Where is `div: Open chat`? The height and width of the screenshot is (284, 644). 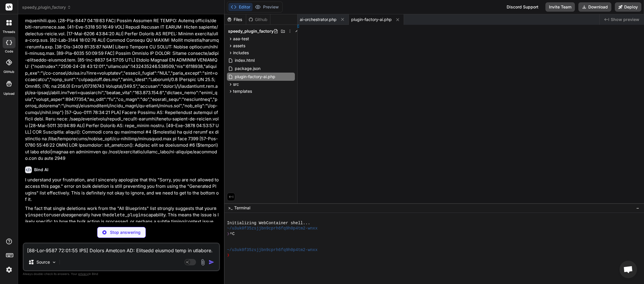
div: Open chat is located at coordinates (629, 269).